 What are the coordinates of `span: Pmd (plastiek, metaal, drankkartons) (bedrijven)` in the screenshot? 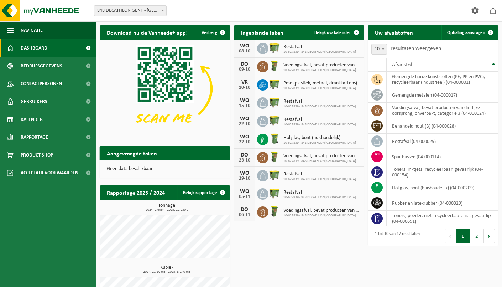 It's located at (322, 83).